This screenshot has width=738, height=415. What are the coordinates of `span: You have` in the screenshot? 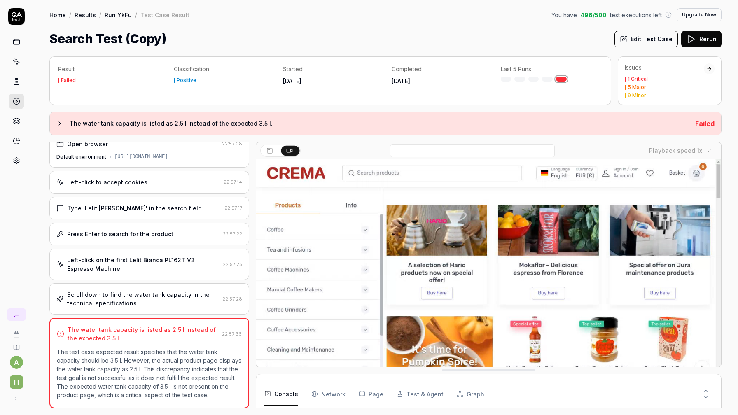 It's located at (564, 15).